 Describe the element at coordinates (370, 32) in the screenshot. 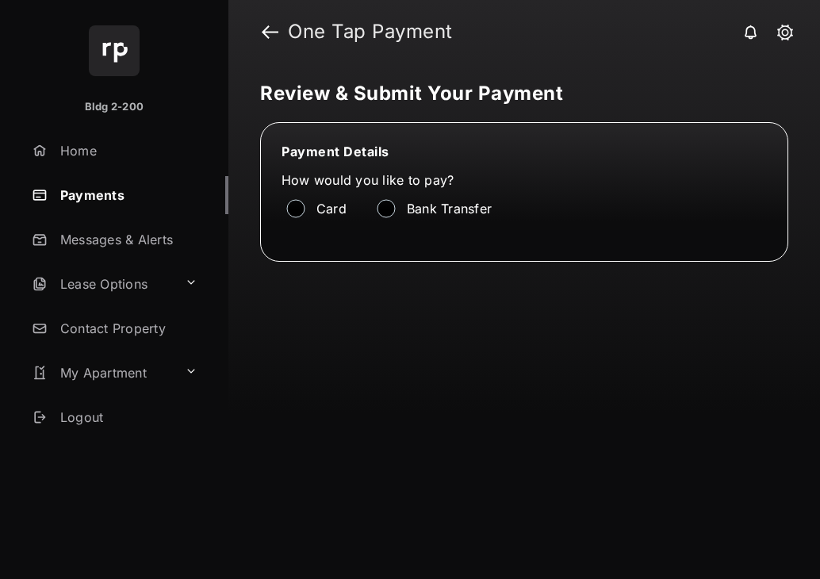

I see `strong: One Tap Payment` at that location.